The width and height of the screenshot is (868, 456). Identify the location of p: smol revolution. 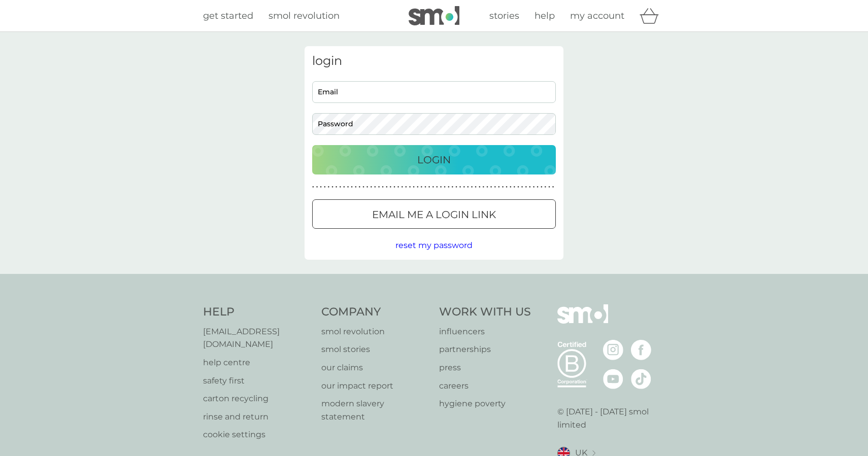
(375, 332).